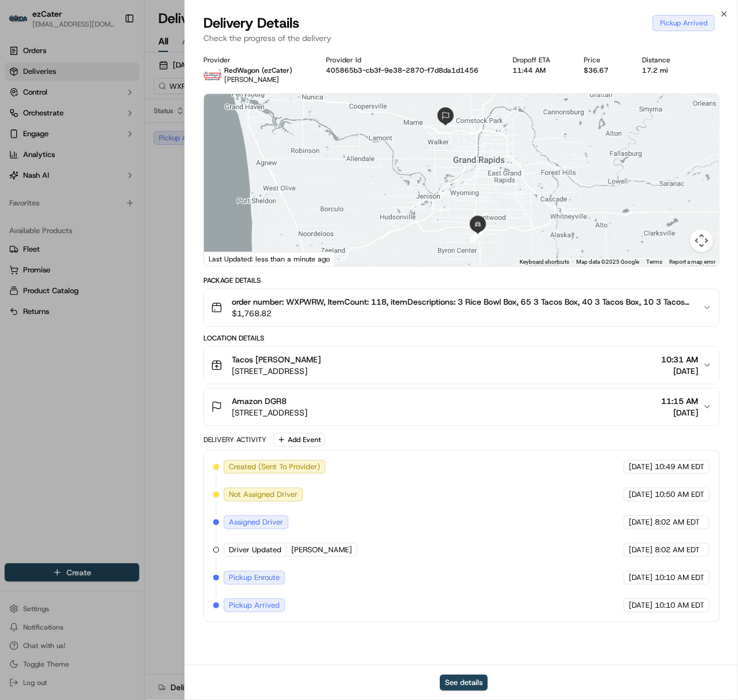 This screenshot has height=700, width=738. I want to click on span: Driver Updated, so click(254, 550).